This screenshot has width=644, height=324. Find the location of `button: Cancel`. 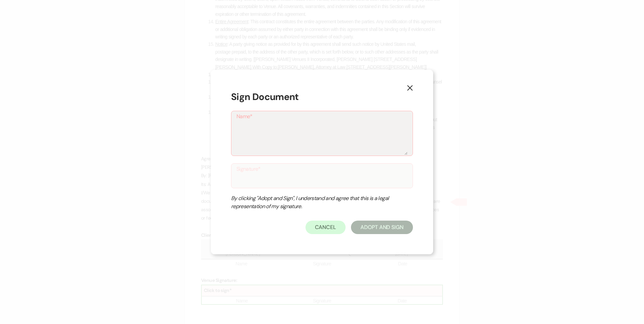

button: Cancel is located at coordinates (326, 227).